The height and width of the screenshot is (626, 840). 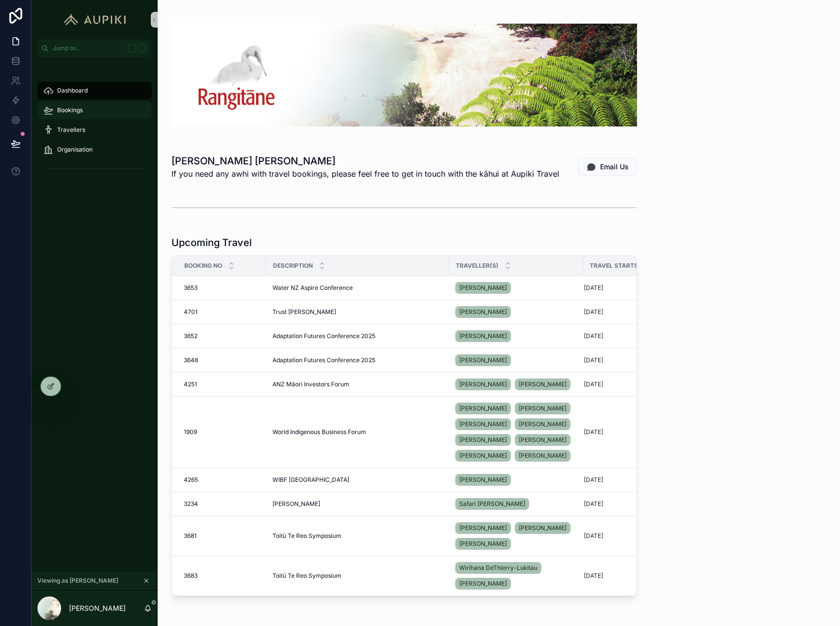 I want to click on span: Wirihana DeThierry-Lukitau, so click(x=498, y=568).